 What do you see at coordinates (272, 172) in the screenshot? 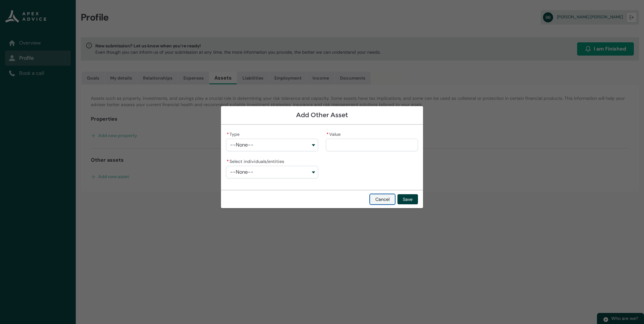
I see `button: Select individuals/entities` at bounding box center [272, 172].